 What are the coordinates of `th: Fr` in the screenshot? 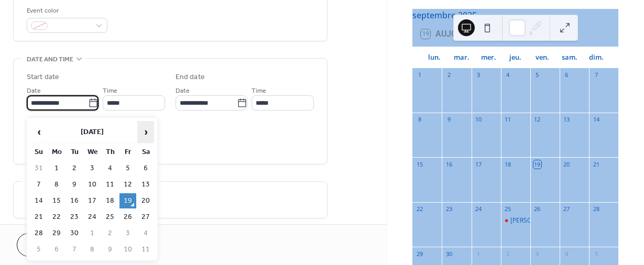 It's located at (128, 152).